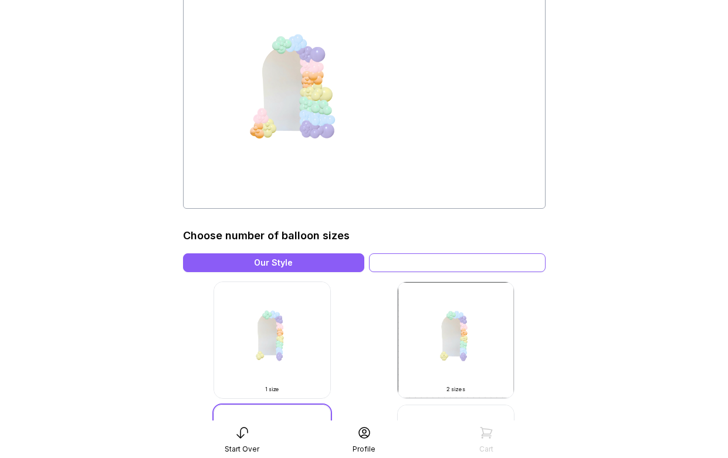 This screenshot has height=458, width=728. I want to click on div: Cart, so click(486, 449).